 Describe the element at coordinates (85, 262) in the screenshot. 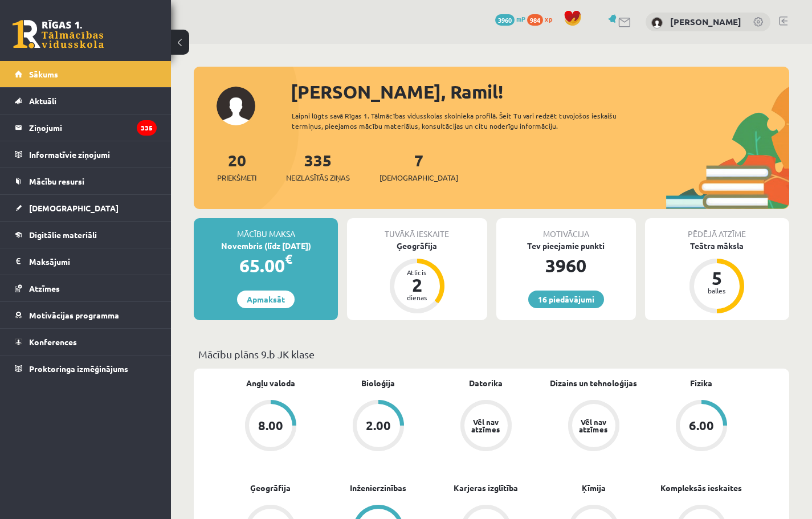

I see `a: Maksājumi` at that location.